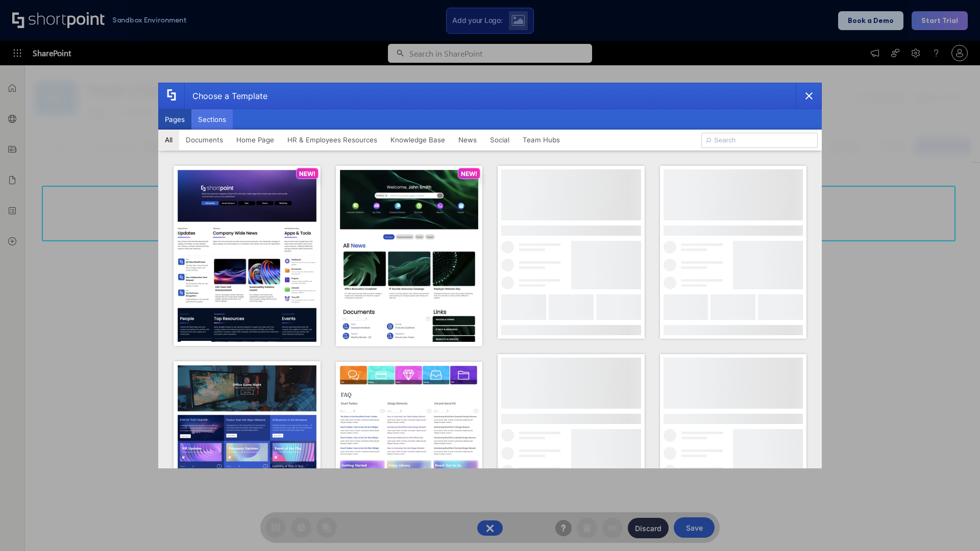 The image size is (980, 551). I want to click on button: Social, so click(500, 140).